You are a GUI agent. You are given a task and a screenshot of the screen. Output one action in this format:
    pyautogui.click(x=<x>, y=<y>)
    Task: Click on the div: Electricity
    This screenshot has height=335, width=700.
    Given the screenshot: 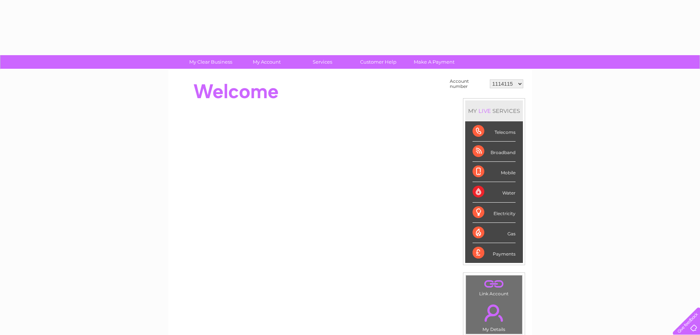 What is the action you would take?
    pyautogui.click(x=494, y=212)
    